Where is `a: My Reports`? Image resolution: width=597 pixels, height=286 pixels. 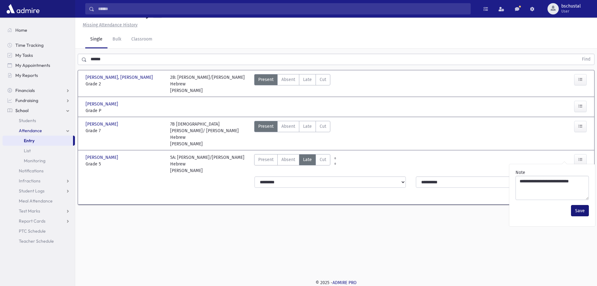
a: My Reports is located at coordinates (39, 75).